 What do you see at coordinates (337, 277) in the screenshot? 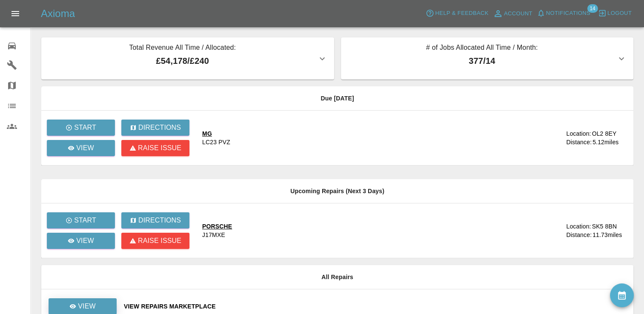
I see `th: All Repairs` at bounding box center [337, 277].